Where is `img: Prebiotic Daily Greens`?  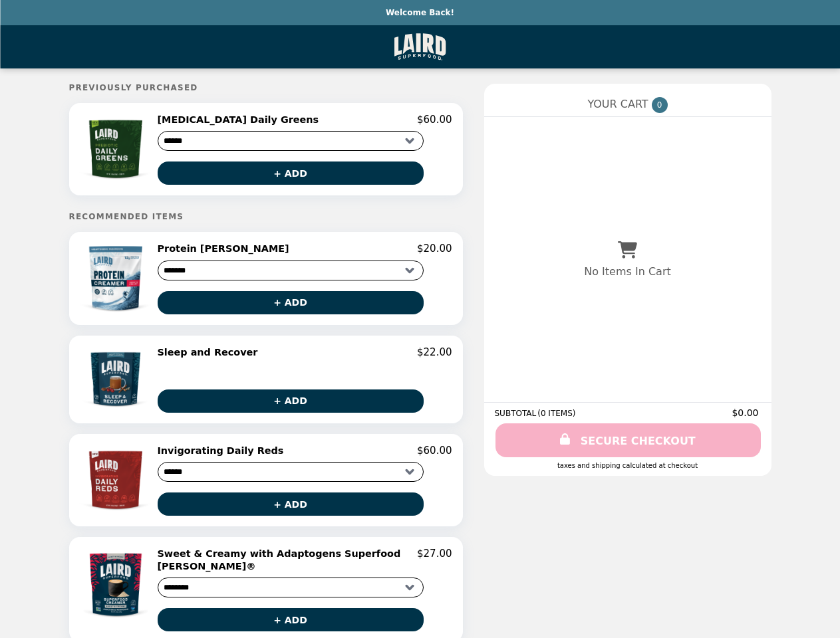 img: Prebiotic Daily Greens is located at coordinates (116, 149).